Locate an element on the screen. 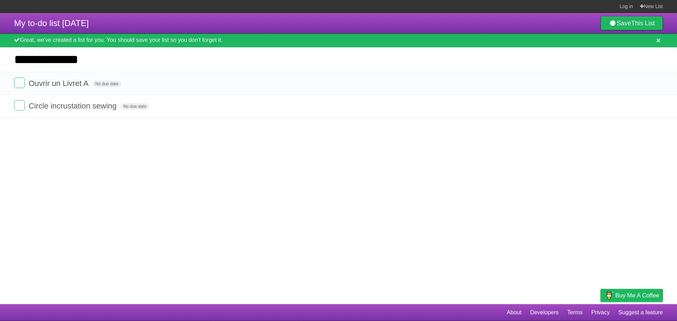 The height and width of the screenshot is (321, 677). span: Buy me a coffee is located at coordinates (637, 295).